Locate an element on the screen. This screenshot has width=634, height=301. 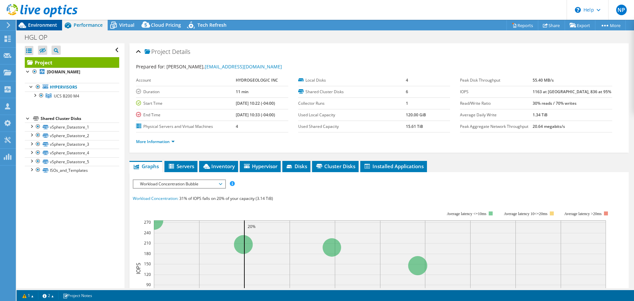
label: IOPS is located at coordinates (496, 92).